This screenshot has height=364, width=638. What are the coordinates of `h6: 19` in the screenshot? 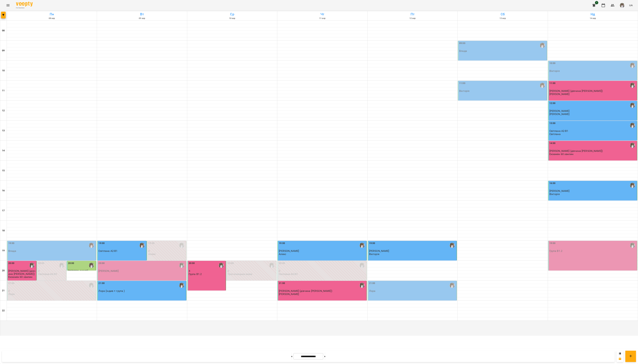 It's located at (3, 251).